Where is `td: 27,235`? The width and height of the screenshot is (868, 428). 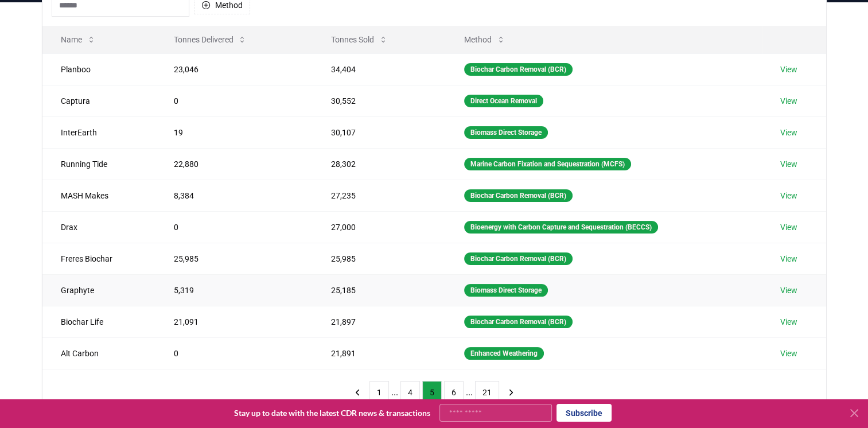 td: 27,235 is located at coordinates (379, 195).